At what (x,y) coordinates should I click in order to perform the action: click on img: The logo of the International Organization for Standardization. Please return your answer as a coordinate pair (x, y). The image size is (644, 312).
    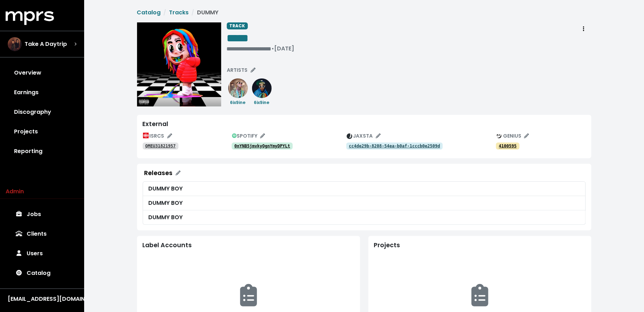
    Looking at the image, I should click on (145, 136).